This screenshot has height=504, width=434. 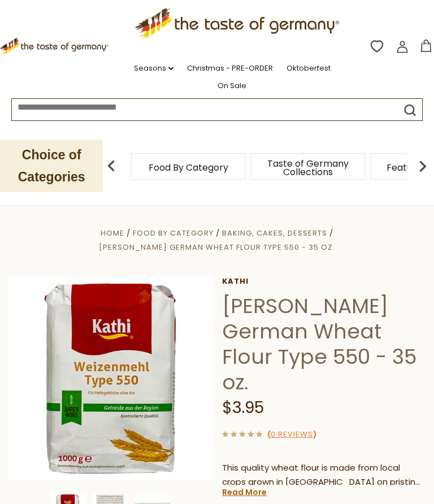 What do you see at coordinates (308, 69) in the screenshot?
I see `a: Oktoberfest` at bounding box center [308, 69].